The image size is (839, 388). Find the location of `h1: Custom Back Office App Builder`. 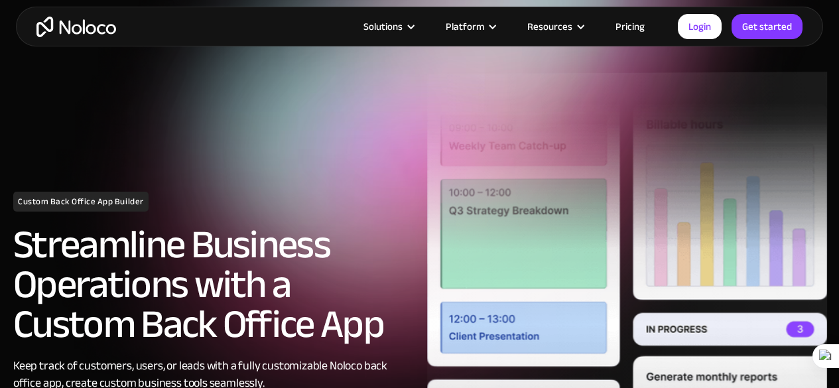

h1: Custom Back Office App Builder is located at coordinates (81, 202).